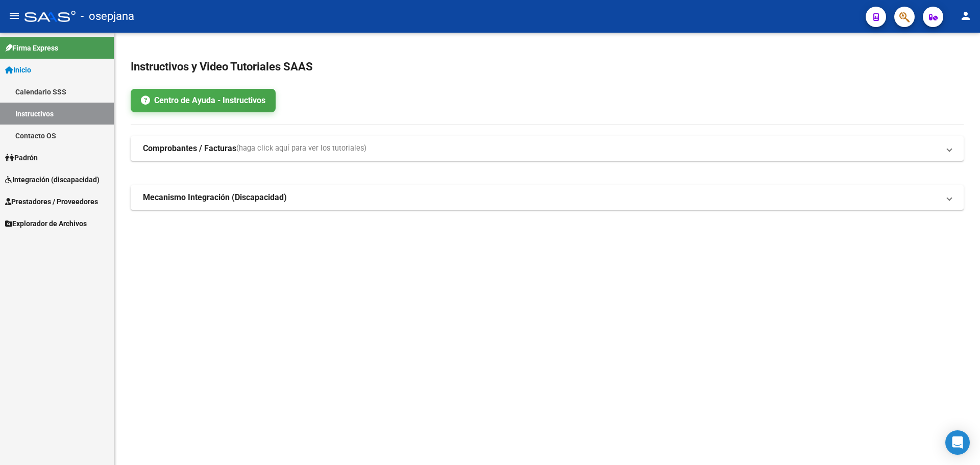  I want to click on a: Centro de Ayuda - Instructivos, so click(203, 100).